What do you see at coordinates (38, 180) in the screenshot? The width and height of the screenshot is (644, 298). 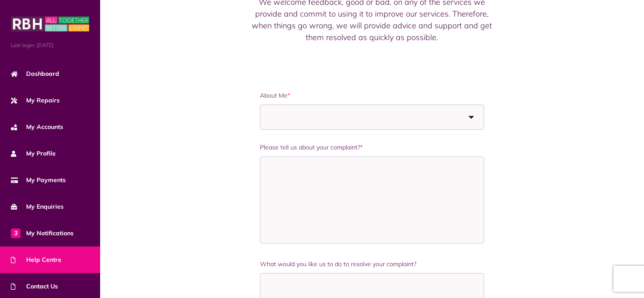 I see `span: My Payments` at bounding box center [38, 180].